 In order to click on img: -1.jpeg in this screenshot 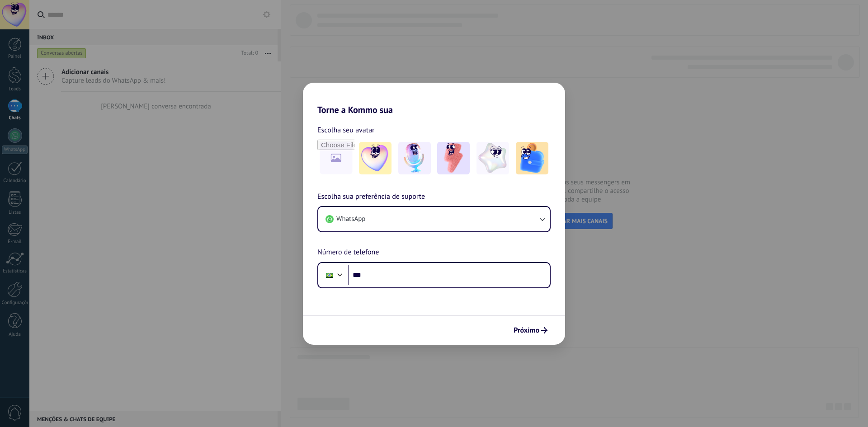, I will do `click(375, 158)`.